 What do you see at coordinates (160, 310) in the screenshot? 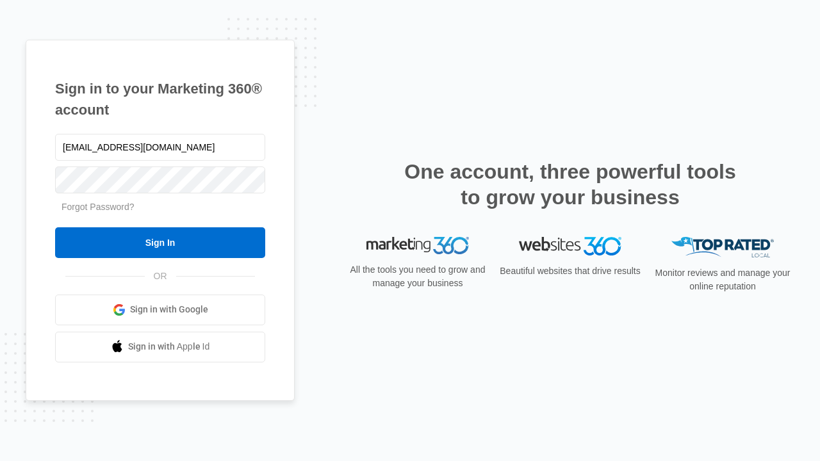
I see `a: Sign in with Google` at bounding box center [160, 310].